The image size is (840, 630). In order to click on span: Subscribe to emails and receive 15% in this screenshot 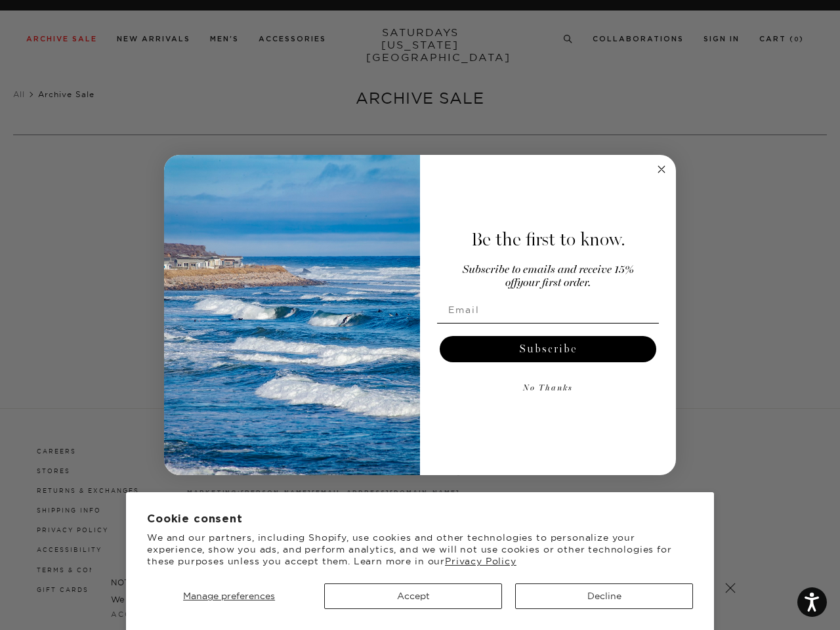, I will do `click(548, 270)`.